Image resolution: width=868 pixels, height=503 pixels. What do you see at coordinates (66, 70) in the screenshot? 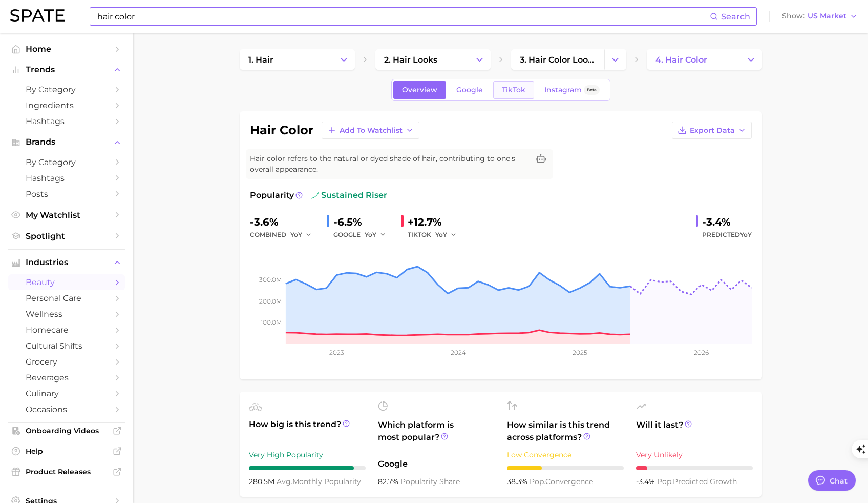
I see `span: Trends` at bounding box center [66, 70].